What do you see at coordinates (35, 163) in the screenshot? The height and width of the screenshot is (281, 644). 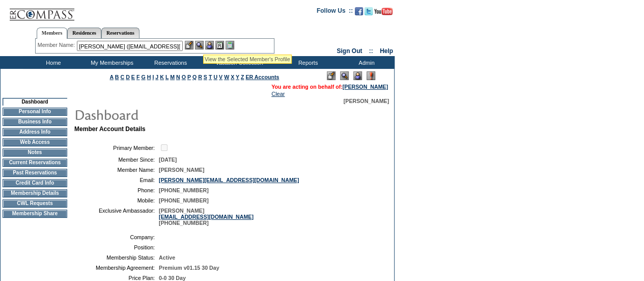 I see `td: Current Reservations` at bounding box center [35, 163].